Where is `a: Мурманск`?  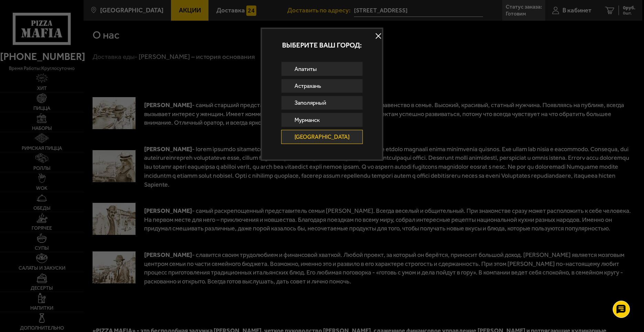
a: Мурманск is located at coordinates (322, 120).